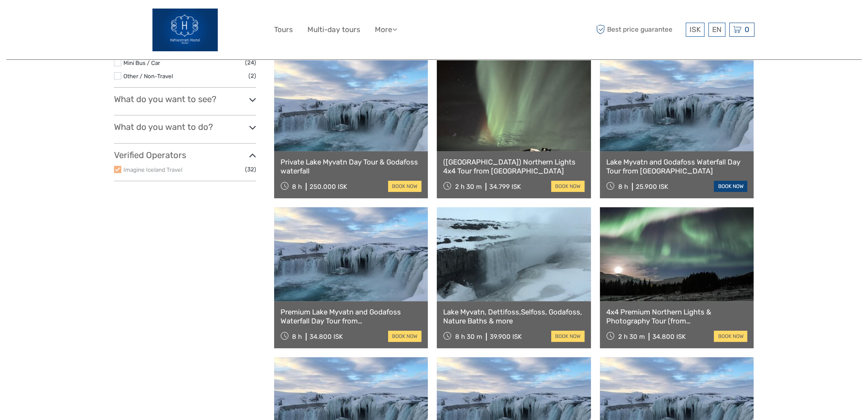  What do you see at coordinates (506, 337) in the screenshot?
I see `div: 39.900 ISK` at bounding box center [506, 337].